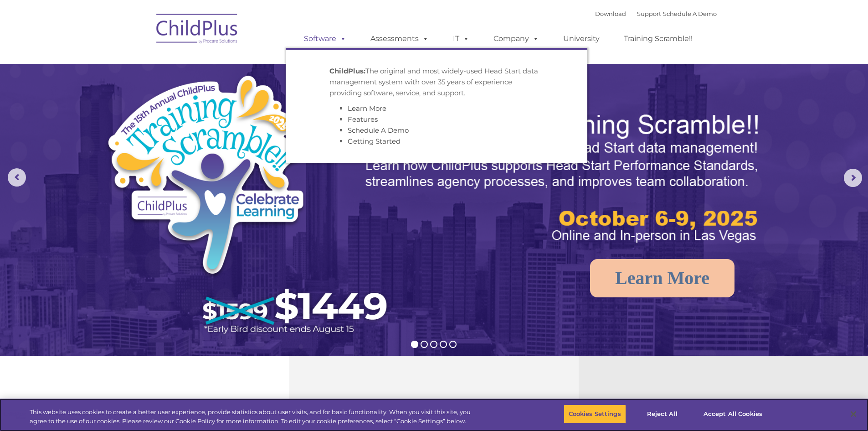 This screenshot has height=431, width=868. I want to click on p: The original and most widely-used Head Start data management system with over 35 years of experie..., so click(436, 82).